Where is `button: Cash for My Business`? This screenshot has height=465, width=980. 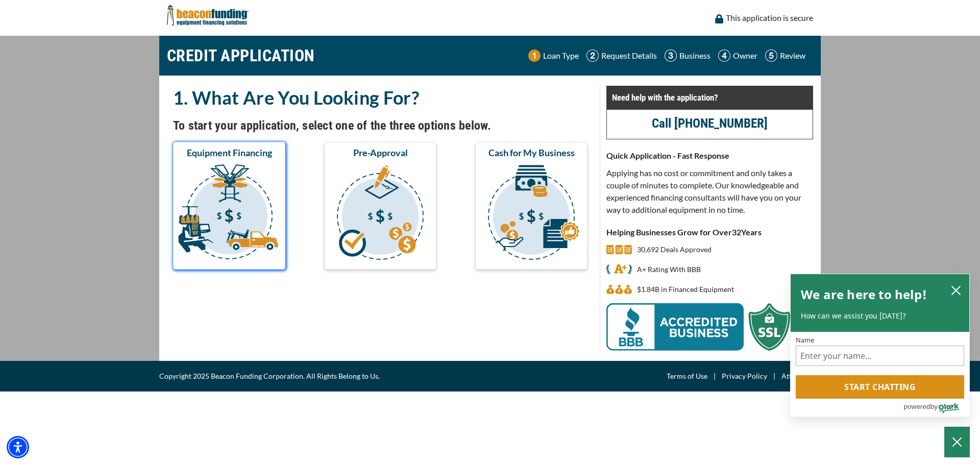 button: Cash for My Business is located at coordinates (531, 205).